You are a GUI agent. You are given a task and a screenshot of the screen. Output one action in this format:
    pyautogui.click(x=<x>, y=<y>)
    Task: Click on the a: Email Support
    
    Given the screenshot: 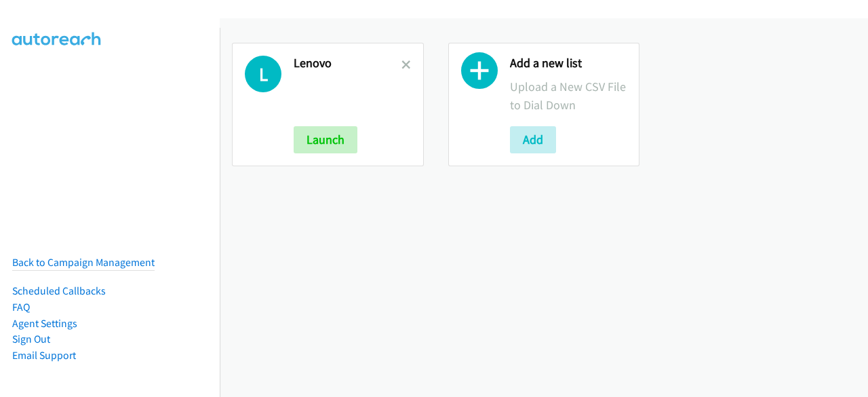 What is the action you would take?
    pyautogui.click(x=44, y=354)
    